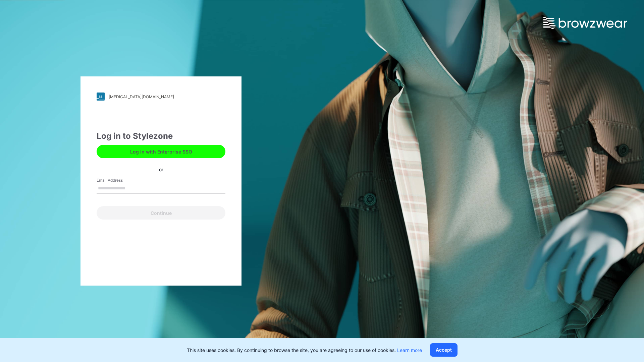 Image resolution: width=644 pixels, height=362 pixels. I want to click on button: Accept, so click(444, 350).